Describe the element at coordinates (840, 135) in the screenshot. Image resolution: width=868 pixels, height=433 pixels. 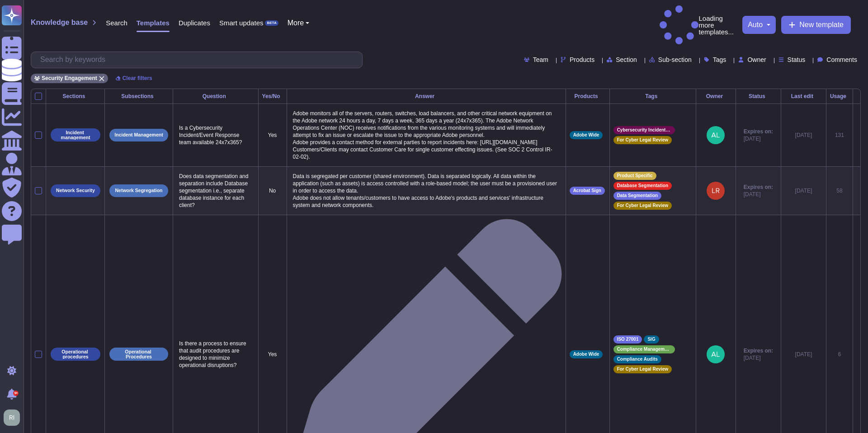
I see `div: 131` at that location.